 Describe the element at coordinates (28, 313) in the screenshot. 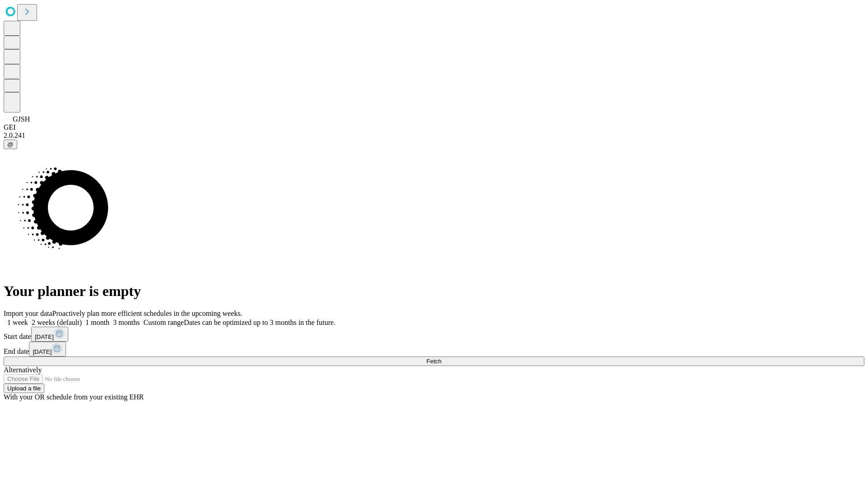

I see `span: Import your data` at that location.